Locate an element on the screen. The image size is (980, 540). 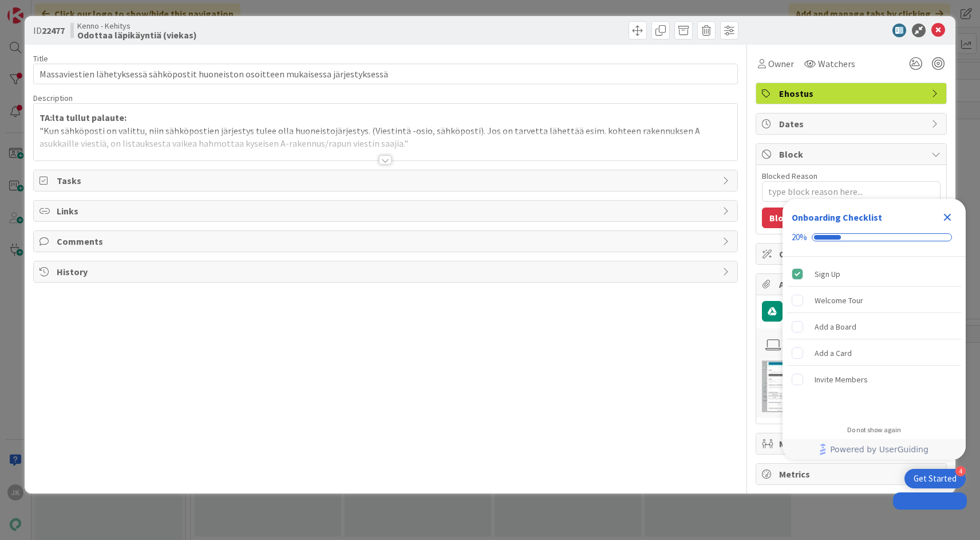
label: Blocked Reason is located at coordinates (789, 176).